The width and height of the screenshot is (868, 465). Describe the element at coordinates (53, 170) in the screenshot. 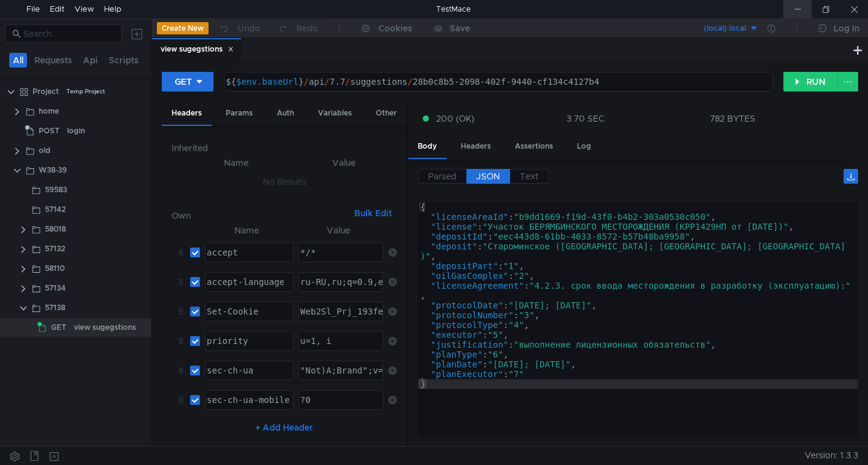

I see `div: W38-39` at that location.